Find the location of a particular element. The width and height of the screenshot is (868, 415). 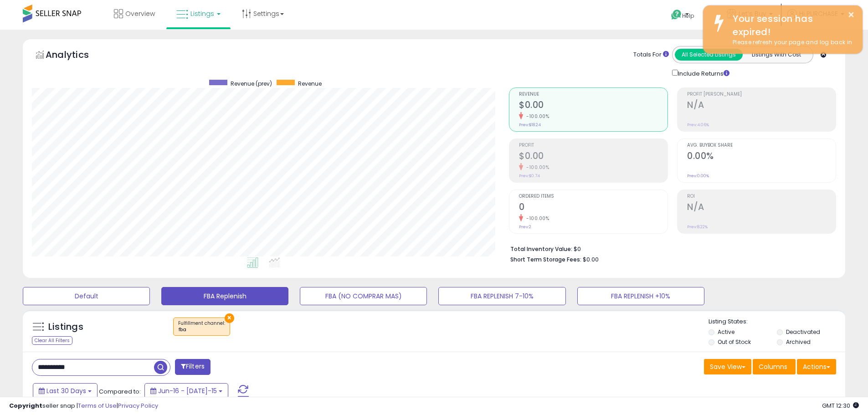

div: Your session has expired! is located at coordinates (791, 25).